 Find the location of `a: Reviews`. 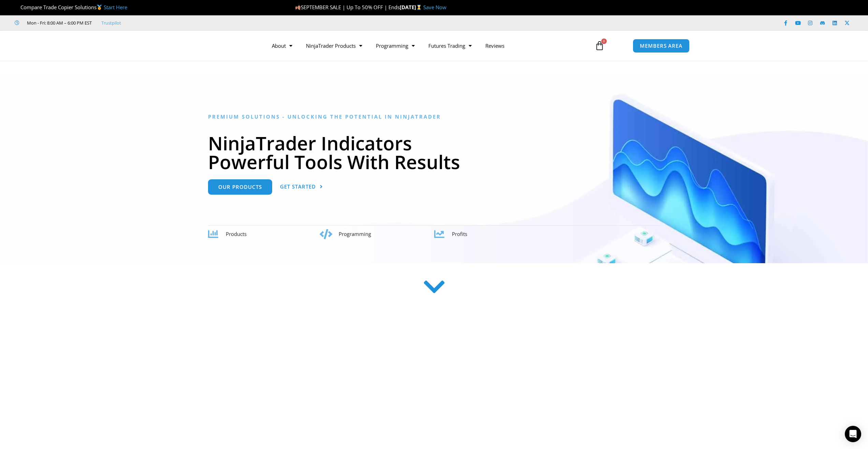

a: Reviews is located at coordinates (494, 45).